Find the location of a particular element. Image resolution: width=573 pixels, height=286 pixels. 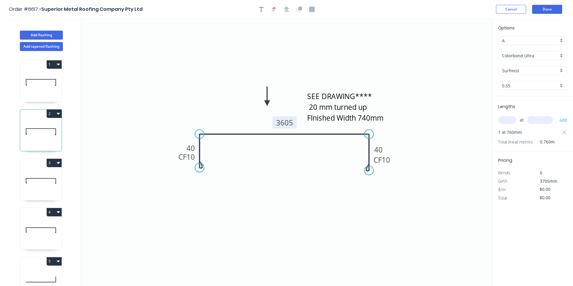

input: Colour is located at coordinates (530, 71).